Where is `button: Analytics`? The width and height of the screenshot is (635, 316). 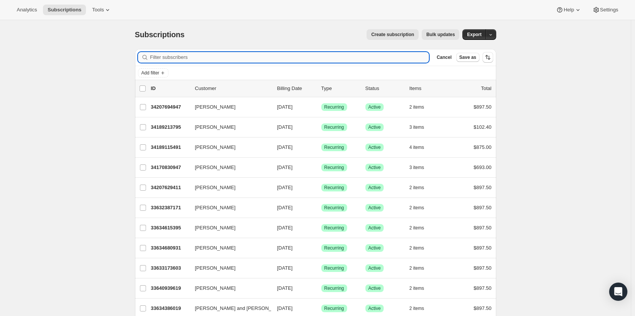 button: Analytics is located at coordinates (27, 10).